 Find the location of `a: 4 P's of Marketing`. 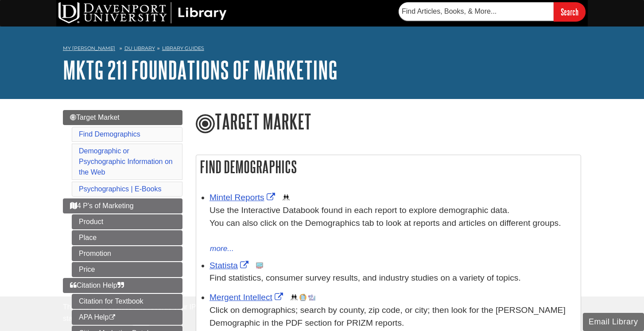

a: 4 P's of Marketing is located at coordinates (123, 206).